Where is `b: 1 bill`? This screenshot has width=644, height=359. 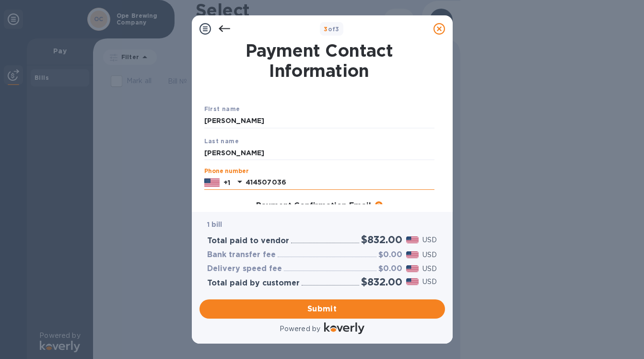
b: 1 bill is located at coordinates (215, 224).